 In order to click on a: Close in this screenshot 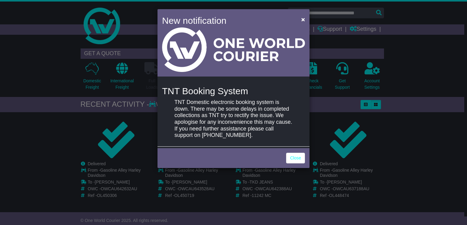, I will do `click(296, 158)`.